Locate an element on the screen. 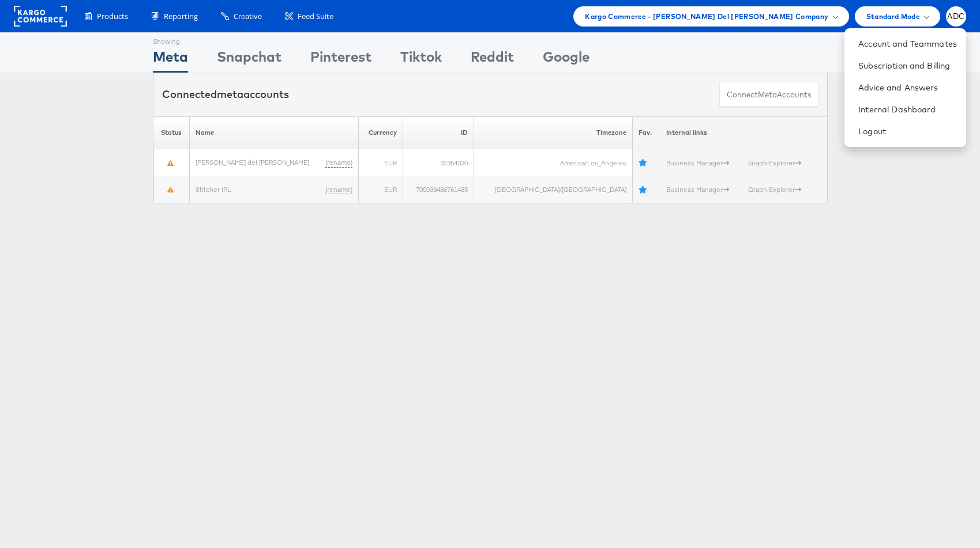 The image size is (980, 548). th: Name is located at coordinates (273, 133).